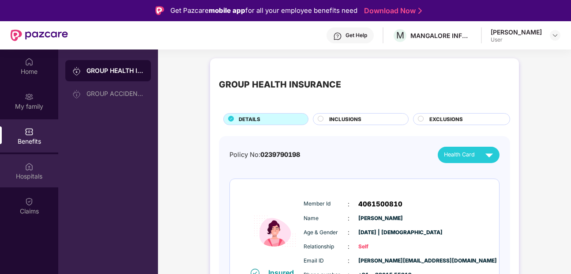 The image size is (571, 274). Describe the element at coordinates (338, 36) in the screenshot. I see `img: svg+xml;base64,PHN2ZyBpZD0iSGVscC0zMngzMiIgeG1sbnM9Imh0dHA6Ly93d3cudzMub3JnLzIwMDAvc3ZnIiB3aWR0aD...` at that location.